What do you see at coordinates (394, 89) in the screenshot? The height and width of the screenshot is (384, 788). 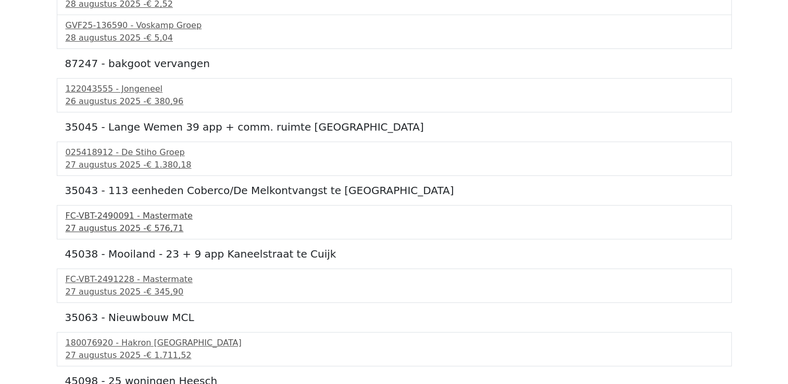 I see `div: 122043555 - Jongeneel` at bounding box center [394, 89].